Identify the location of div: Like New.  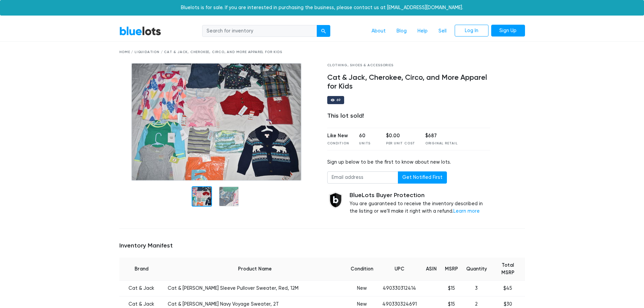
(338, 136).